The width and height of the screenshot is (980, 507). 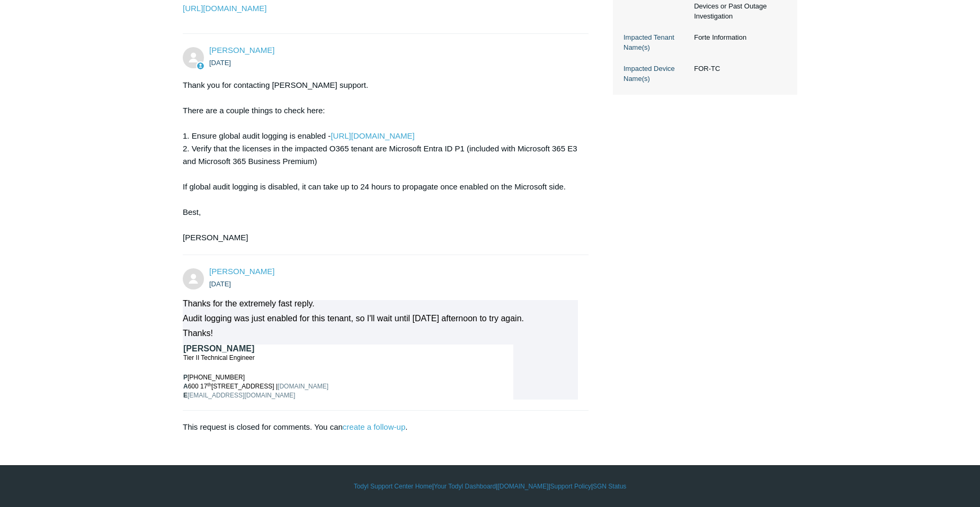 I want to click on time: 01/16/2024, 19:04, so click(x=220, y=283).